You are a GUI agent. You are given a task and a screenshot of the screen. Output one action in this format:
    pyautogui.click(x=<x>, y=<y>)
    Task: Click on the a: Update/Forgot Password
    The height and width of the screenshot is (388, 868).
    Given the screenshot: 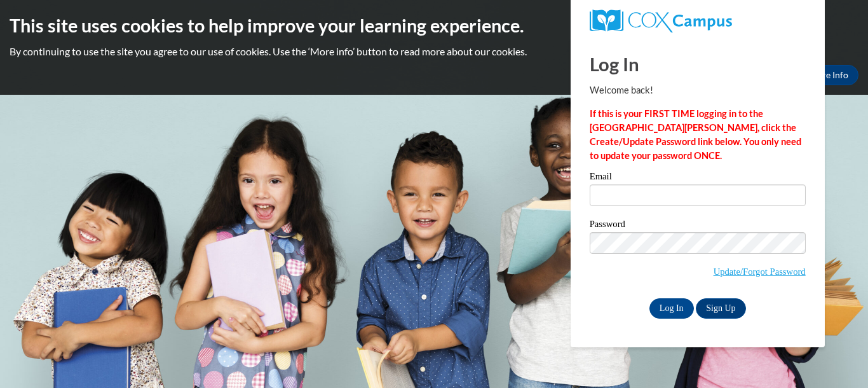 What is the action you would take?
    pyautogui.click(x=759, y=272)
    